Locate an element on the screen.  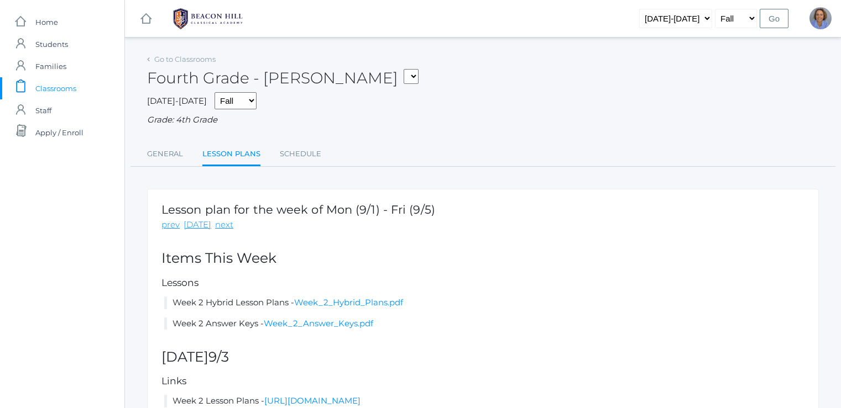
img: BHCALogos-05-308ed15e86a5a0abce9b8dd61676a3503ac9727e845dece92d48e8588c001991.png is located at coordinates (208, 19).